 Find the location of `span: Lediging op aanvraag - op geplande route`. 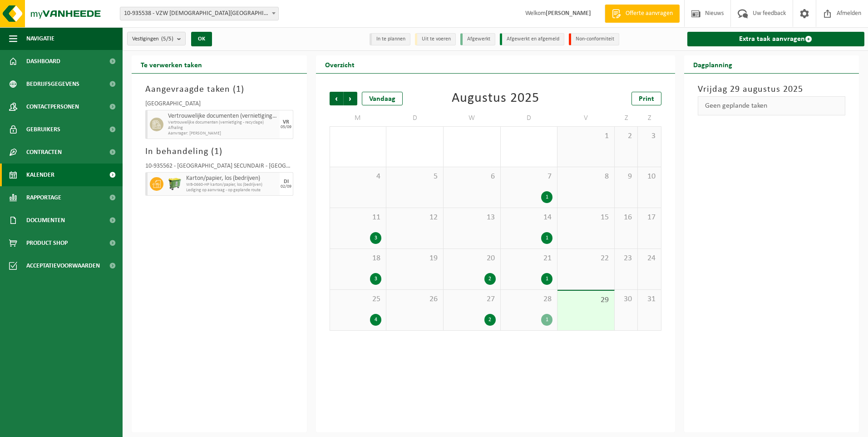

span: Lediging op aanvraag - op geplande route is located at coordinates (232, 190).